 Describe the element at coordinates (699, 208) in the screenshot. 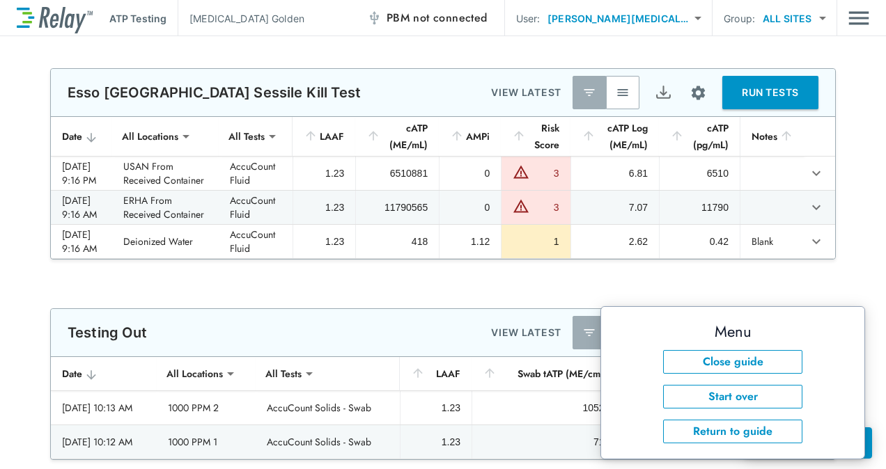

I see `div: 11790` at that location.